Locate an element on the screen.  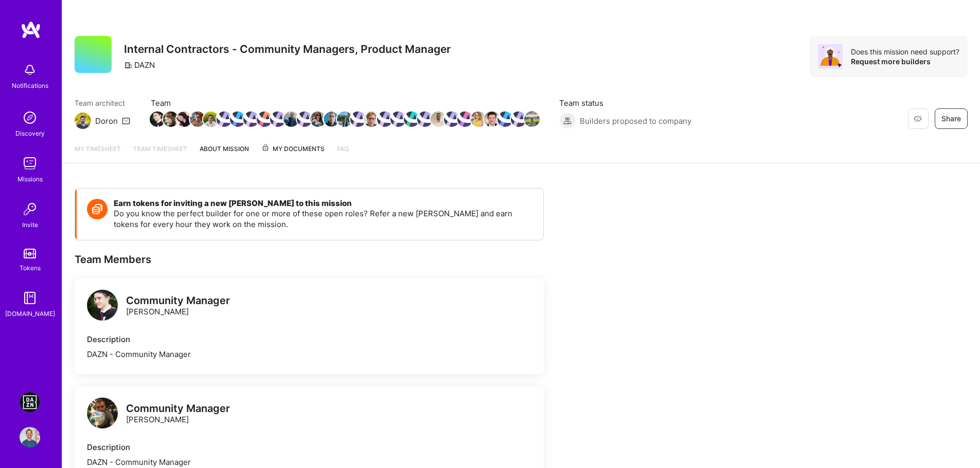
img: Token icon is located at coordinates (97, 209).